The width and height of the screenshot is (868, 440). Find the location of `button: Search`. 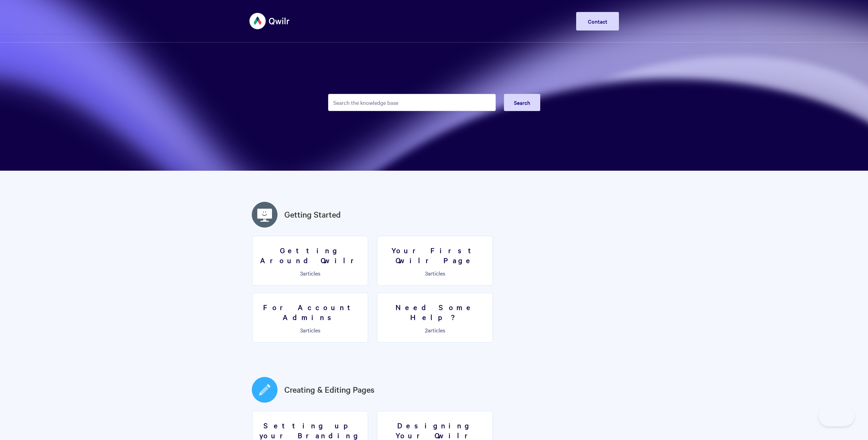

button: Search is located at coordinates (523, 102).